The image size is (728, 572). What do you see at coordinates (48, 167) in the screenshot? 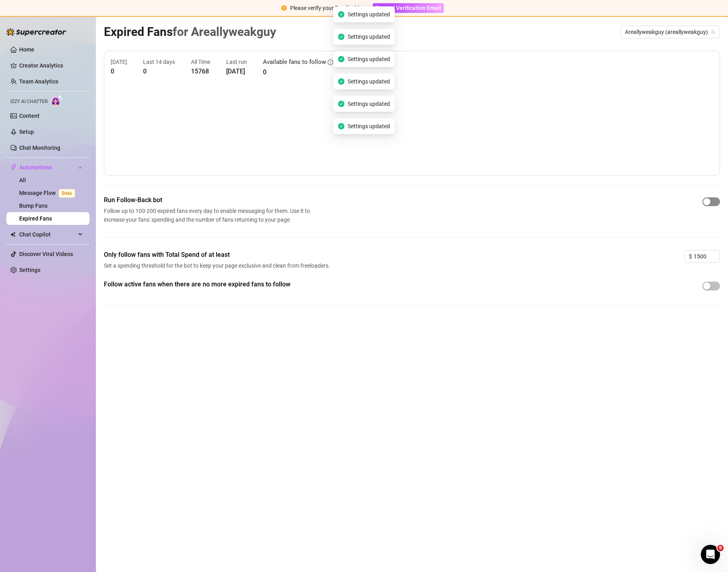
I see `span: Automations` at bounding box center [48, 167].